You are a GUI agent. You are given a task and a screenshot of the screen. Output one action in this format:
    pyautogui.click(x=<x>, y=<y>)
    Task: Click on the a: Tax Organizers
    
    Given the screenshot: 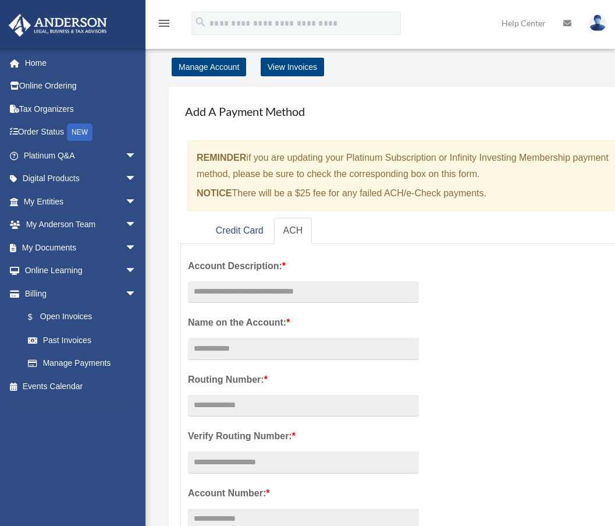 What is the action you would take?
    pyautogui.click(x=81, y=109)
    